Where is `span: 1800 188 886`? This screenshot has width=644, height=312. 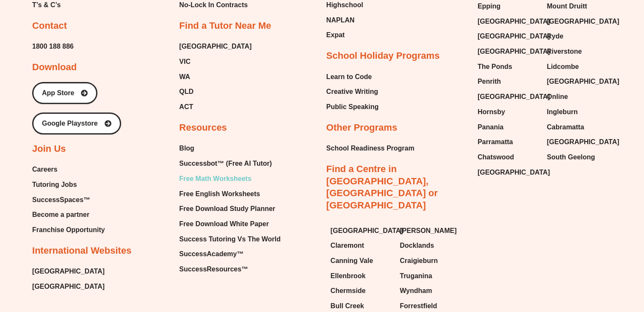
span: 1800 188 886 is located at coordinates (53, 47).